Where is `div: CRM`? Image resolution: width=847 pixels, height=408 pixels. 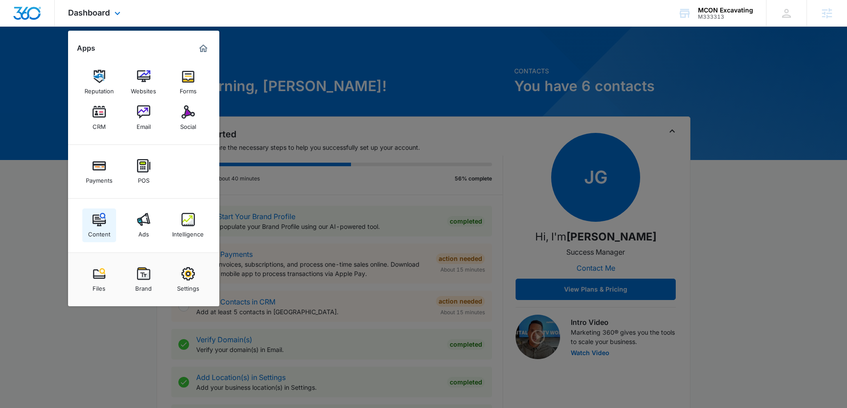
div: CRM is located at coordinates (99, 125).